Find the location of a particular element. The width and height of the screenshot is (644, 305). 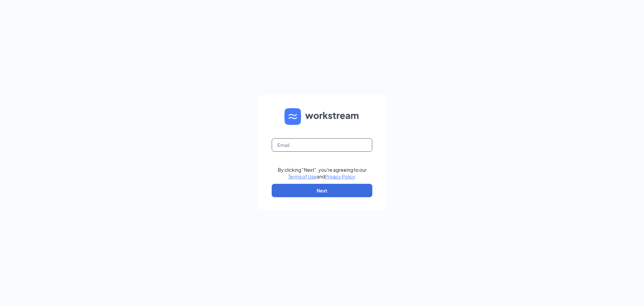

a: Privacy Policy is located at coordinates (340, 177).